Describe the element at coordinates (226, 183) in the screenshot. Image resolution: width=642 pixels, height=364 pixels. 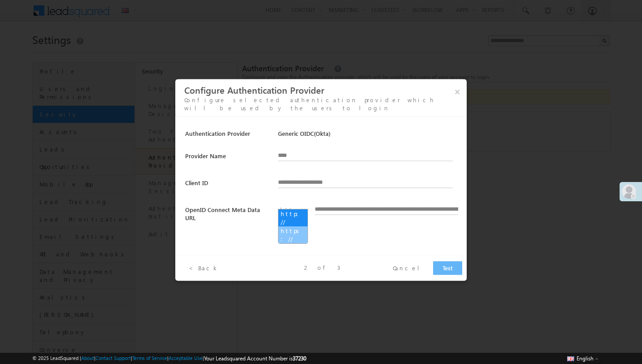
I see `div: Client ID` at that location.